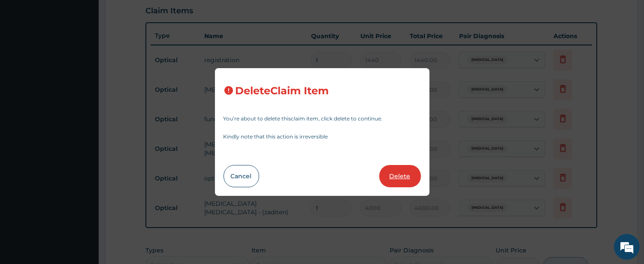 The image size is (644, 264). Describe the element at coordinates (84, 121) in the screenshot. I see `span: We're online!` at that location.